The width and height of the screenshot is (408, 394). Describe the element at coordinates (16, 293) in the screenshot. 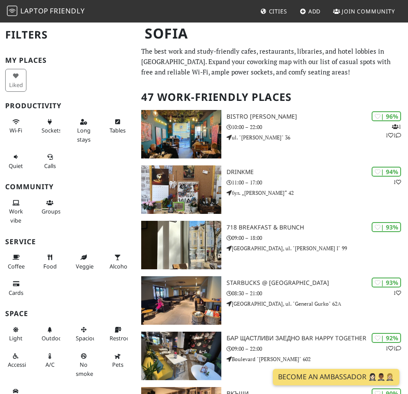

I see `span: Credit cards` at that location.